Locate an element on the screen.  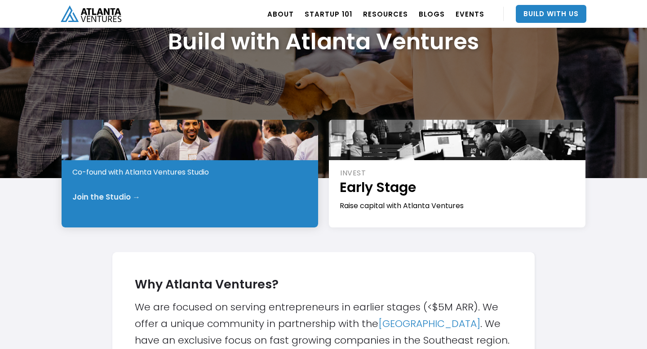
div: Co-found with Atlanta Ventures Studio is located at coordinates (190, 172).